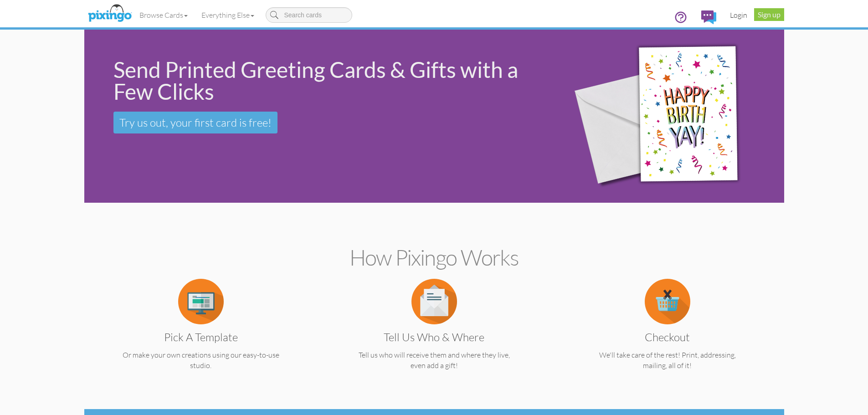  Describe the element at coordinates (164, 15) in the screenshot. I see `a: Browse Cards` at that location.